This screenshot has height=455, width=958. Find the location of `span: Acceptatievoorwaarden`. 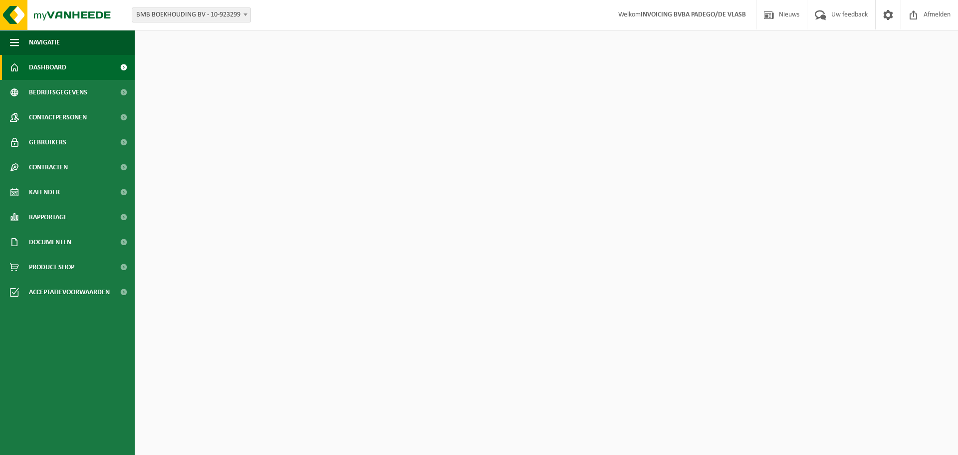

span: Acceptatievoorwaarden is located at coordinates (69, 292).